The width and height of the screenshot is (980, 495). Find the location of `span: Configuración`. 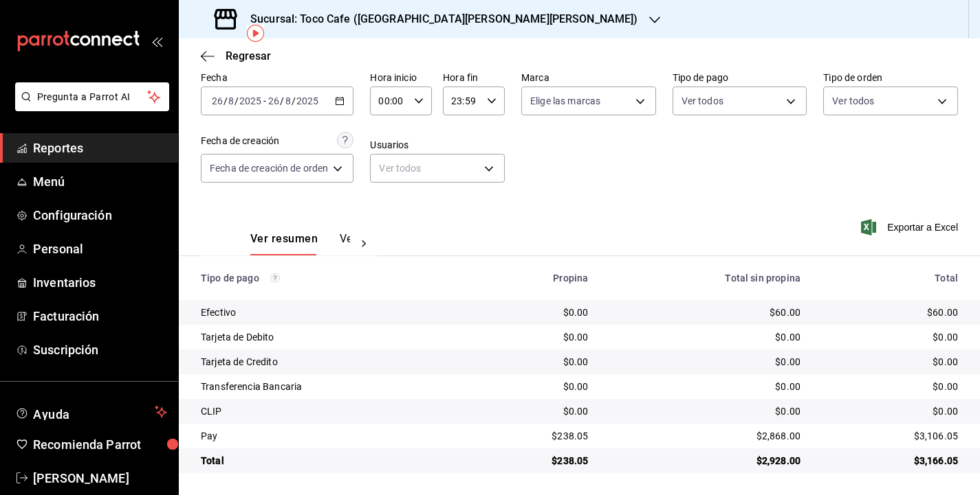

span: Configuración is located at coordinates (100, 215).